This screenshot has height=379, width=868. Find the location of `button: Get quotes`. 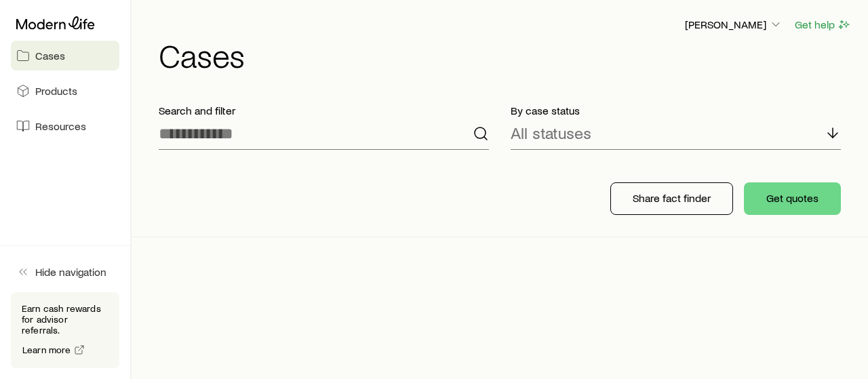

button: Get quotes is located at coordinates (792, 199).